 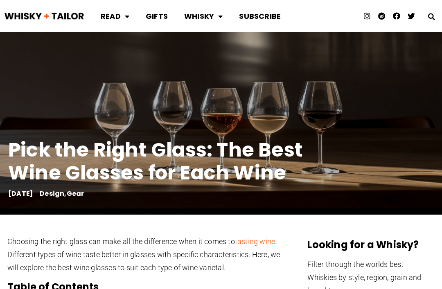 What do you see at coordinates (75, 193) in the screenshot?
I see `a: Gear` at bounding box center [75, 193].